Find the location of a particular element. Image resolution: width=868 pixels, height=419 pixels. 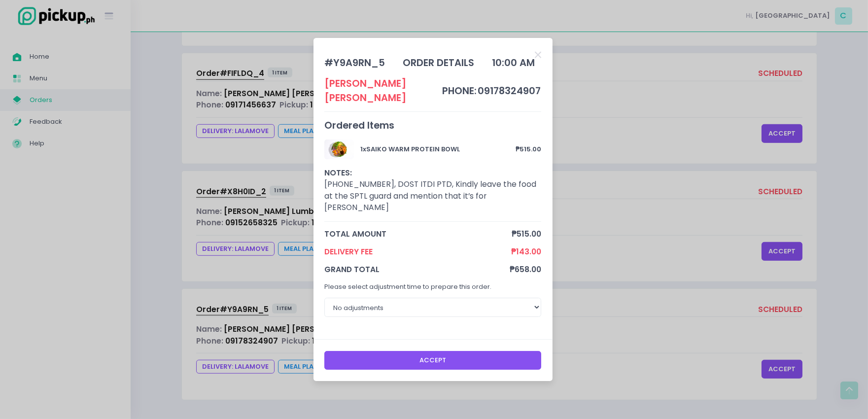

span: grand total is located at coordinates (417, 269).